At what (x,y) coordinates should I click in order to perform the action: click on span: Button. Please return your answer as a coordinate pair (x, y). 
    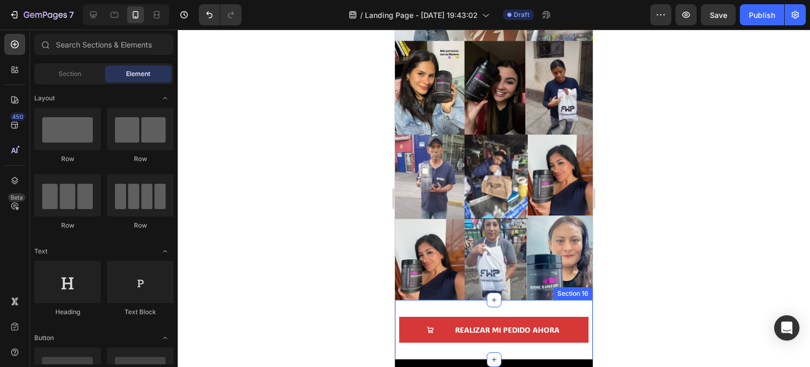
    Looking at the image, I should click on (44, 338).